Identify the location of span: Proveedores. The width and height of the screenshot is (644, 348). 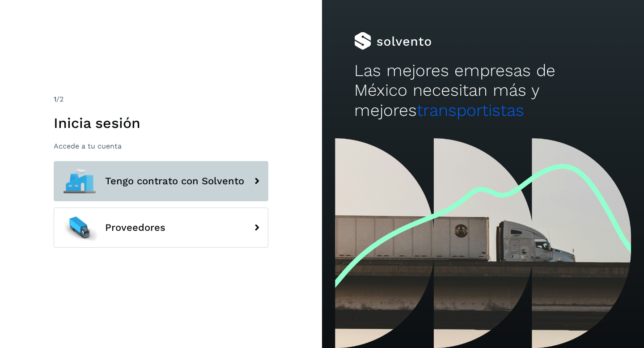
(135, 228).